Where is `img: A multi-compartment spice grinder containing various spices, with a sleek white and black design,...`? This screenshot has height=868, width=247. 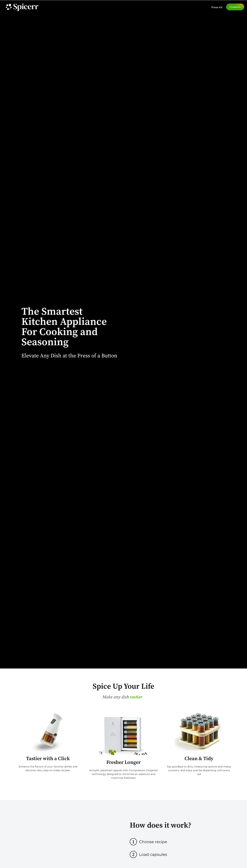 img: A multi-compartment spice grinder containing various spices, with a sleek white and black design,... is located at coordinates (48, 733).